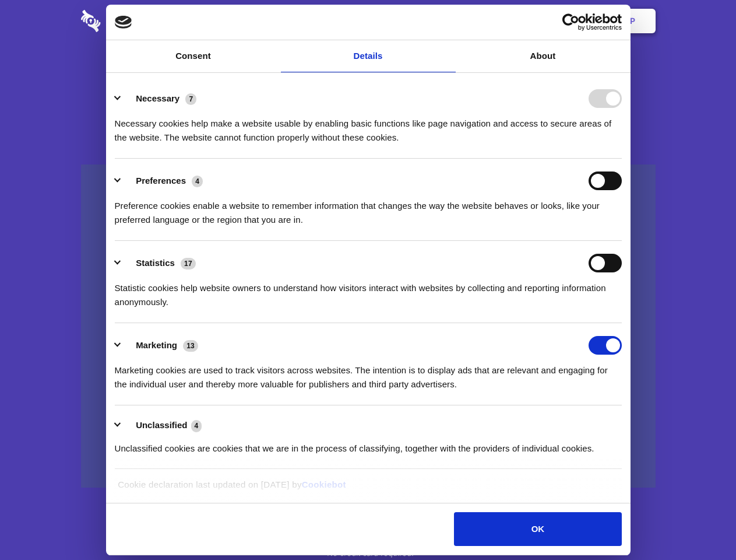  I want to click on span: 7, so click(191, 99).